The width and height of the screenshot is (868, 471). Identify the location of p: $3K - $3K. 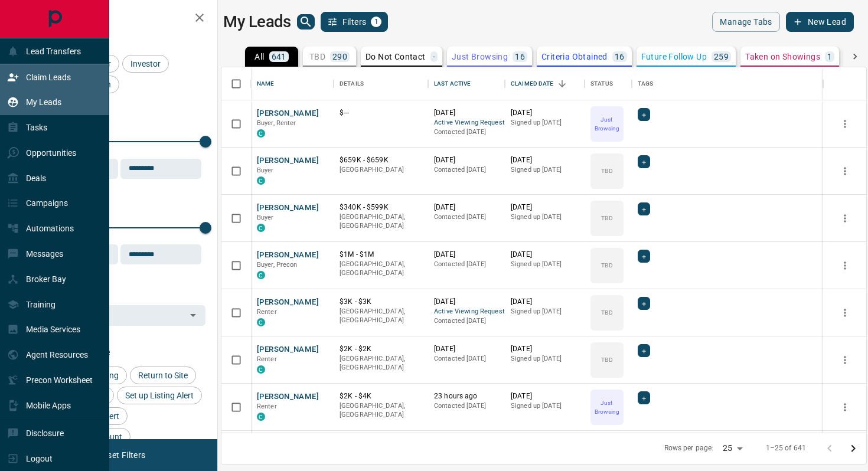
(381, 302).